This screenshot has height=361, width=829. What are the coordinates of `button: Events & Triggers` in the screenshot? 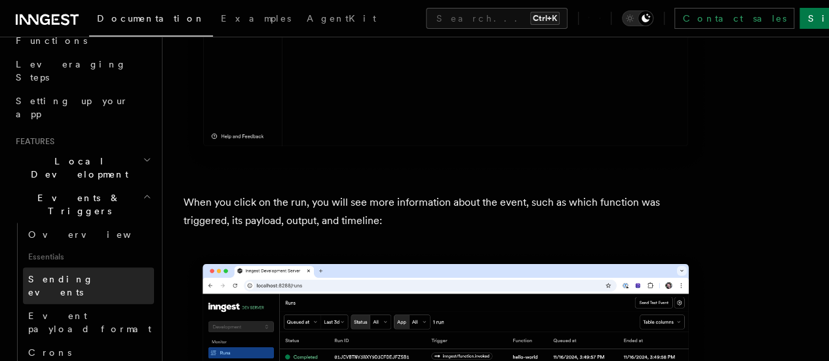 It's located at (82, 205).